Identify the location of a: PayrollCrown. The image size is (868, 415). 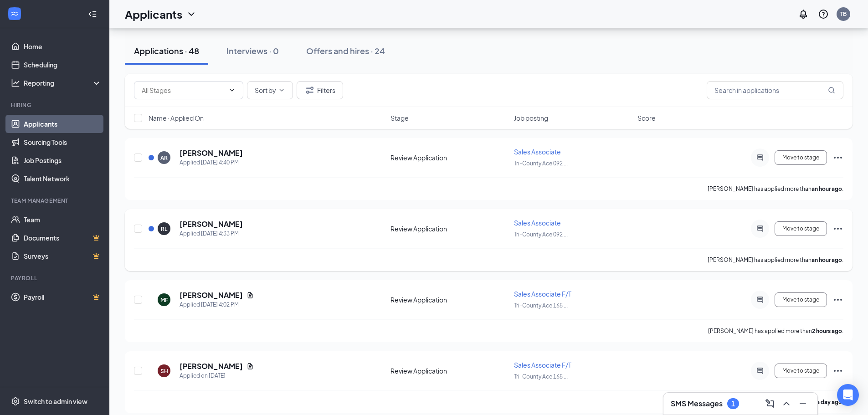
(63, 297).